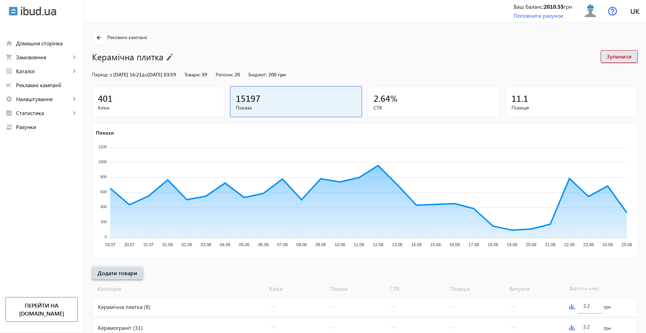 The height and width of the screenshot is (333, 646). I want to click on tspan: 11.08, so click(359, 245).